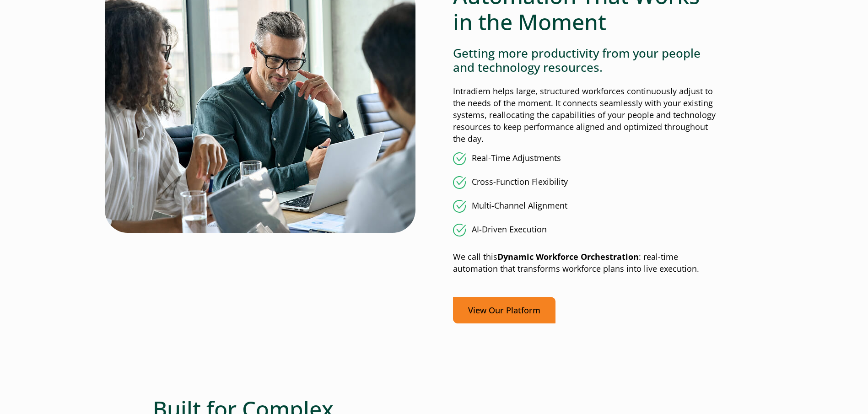  What do you see at coordinates (584, 230) in the screenshot?
I see `li: AI-Driven Execution` at bounding box center [584, 230].